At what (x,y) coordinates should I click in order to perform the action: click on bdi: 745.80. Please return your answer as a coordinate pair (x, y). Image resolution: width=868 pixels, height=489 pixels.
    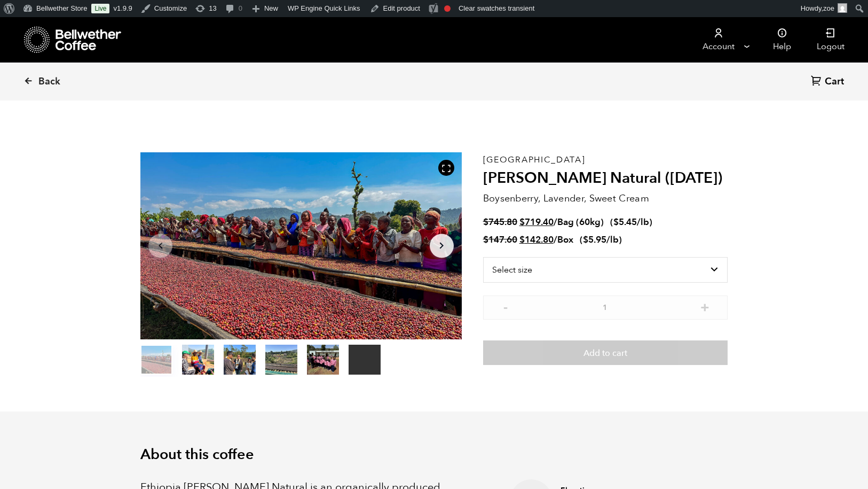
    Looking at the image, I should click on (500, 222).